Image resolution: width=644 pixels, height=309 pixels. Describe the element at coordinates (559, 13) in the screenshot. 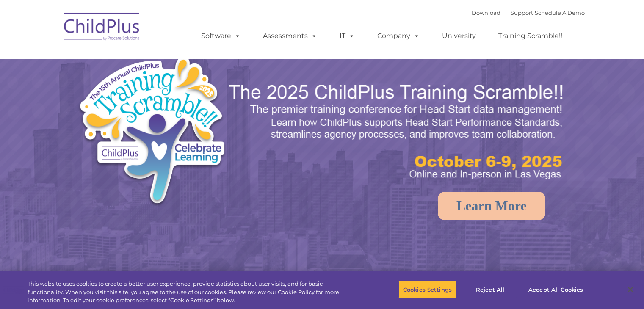

I see `a: Schedule A Demo` at that location.